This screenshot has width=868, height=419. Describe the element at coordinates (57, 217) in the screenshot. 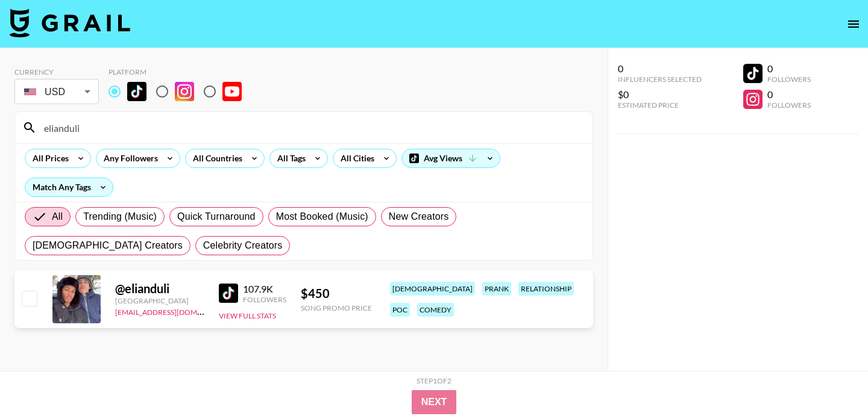

I see `span: All` at that location.